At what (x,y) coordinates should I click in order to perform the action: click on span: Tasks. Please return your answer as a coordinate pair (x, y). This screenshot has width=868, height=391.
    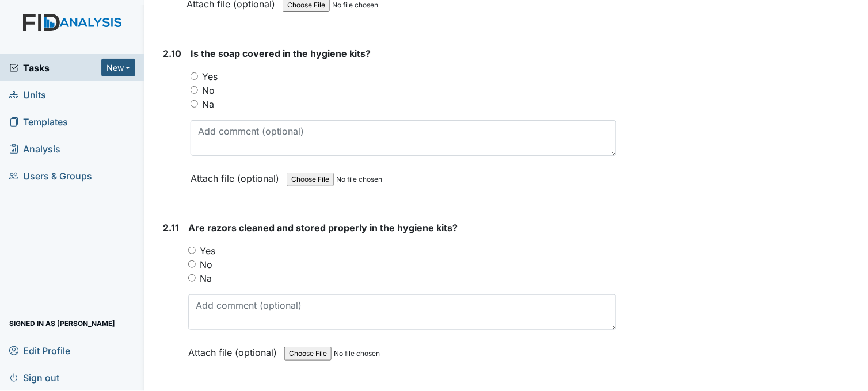
    Looking at the image, I should click on (55, 68).